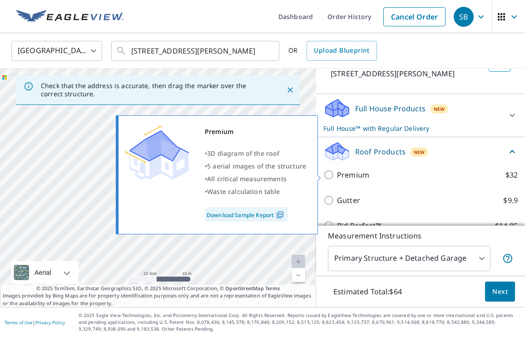 The height and width of the screenshot is (337, 525). I want to click on a: Terms, so click(272, 288).